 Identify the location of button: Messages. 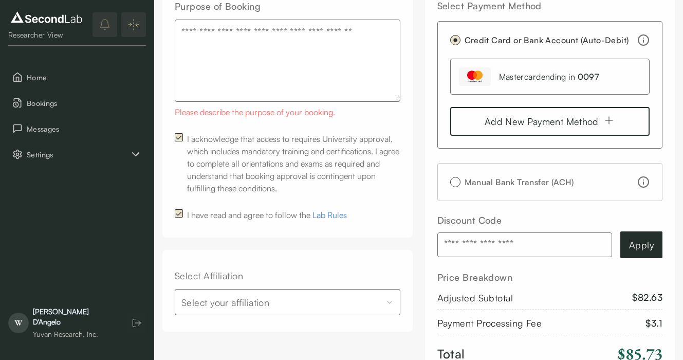
(77, 128).